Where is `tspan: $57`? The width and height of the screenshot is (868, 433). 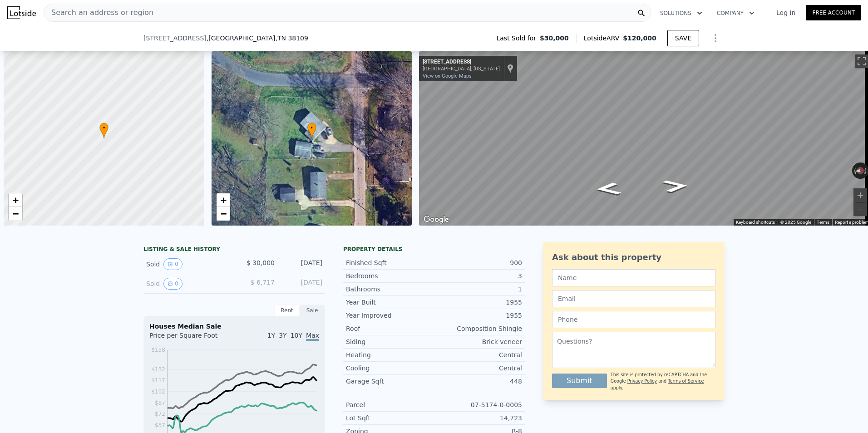 tspan: $57 is located at coordinates (159, 425).